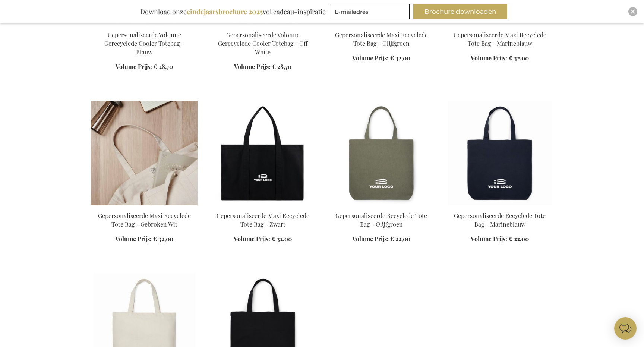 This screenshot has height=347, width=644. I want to click on div: Close, so click(633, 11).